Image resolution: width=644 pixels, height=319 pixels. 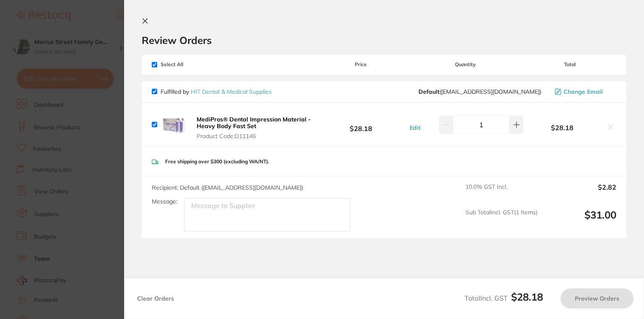 What do you see at coordinates (570, 65) in the screenshot?
I see `span: Total` at bounding box center [570, 65].